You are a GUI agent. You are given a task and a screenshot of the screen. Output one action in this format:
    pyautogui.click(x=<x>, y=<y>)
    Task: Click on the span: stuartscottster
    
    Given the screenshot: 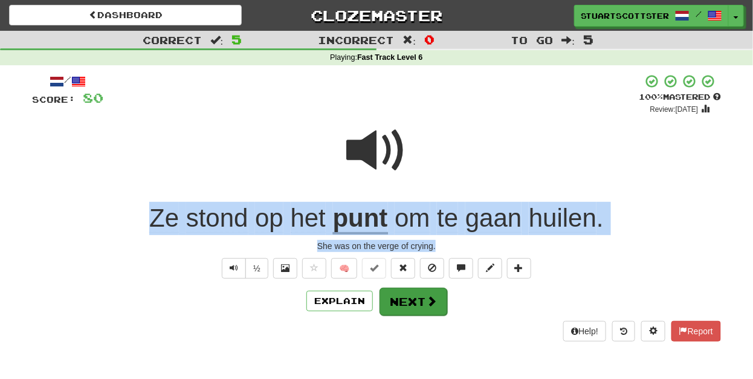 What is the action you would take?
    pyautogui.click(x=625, y=16)
    